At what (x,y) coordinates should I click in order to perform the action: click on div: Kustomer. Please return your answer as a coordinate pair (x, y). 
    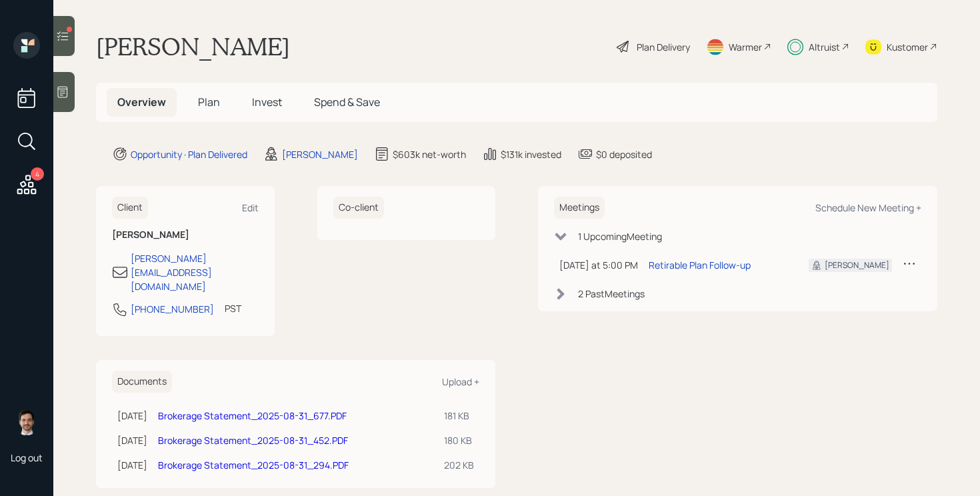
    Looking at the image, I should click on (907, 47).